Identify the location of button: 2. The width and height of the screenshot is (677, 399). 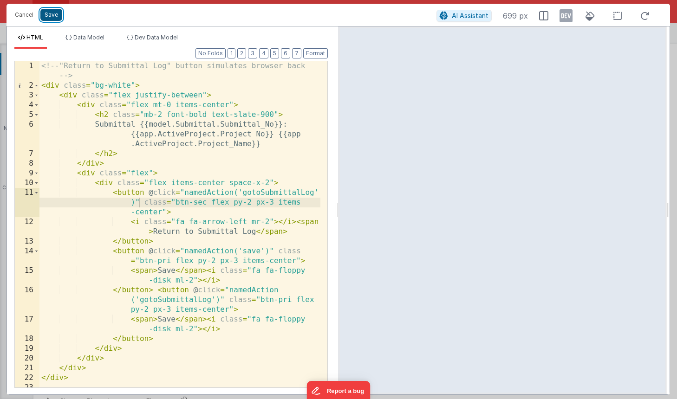
(241, 53).